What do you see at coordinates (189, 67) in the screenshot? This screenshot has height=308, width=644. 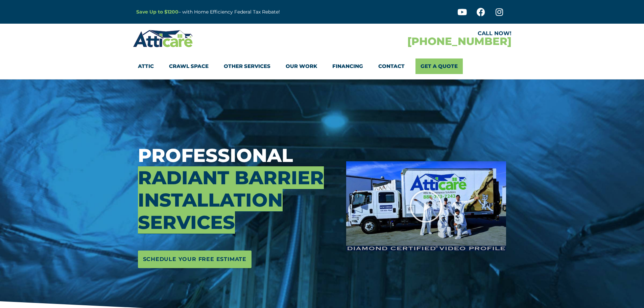 I see `a: Crawl Space` at bounding box center [189, 67].